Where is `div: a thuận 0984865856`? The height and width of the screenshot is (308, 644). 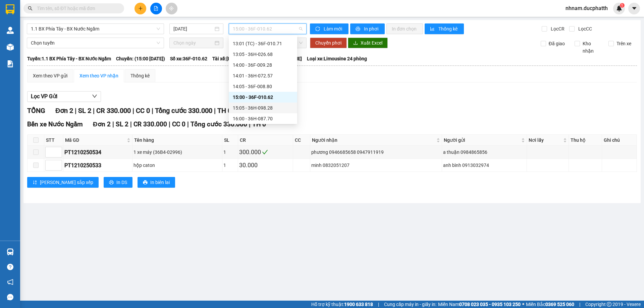 div: a thuận 0984865856 is located at coordinates (484, 152).